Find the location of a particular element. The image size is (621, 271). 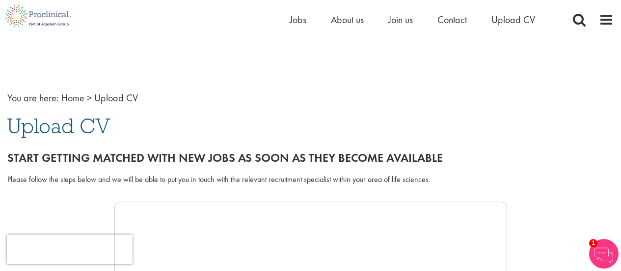

img: Chatbot is located at coordinates (604, 253).